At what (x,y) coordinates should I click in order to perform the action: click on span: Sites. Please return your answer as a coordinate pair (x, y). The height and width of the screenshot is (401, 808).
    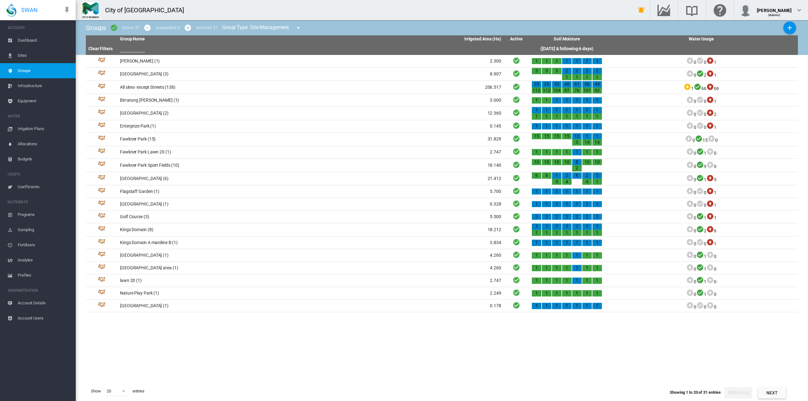
    Looking at the image, I should click on (44, 56).